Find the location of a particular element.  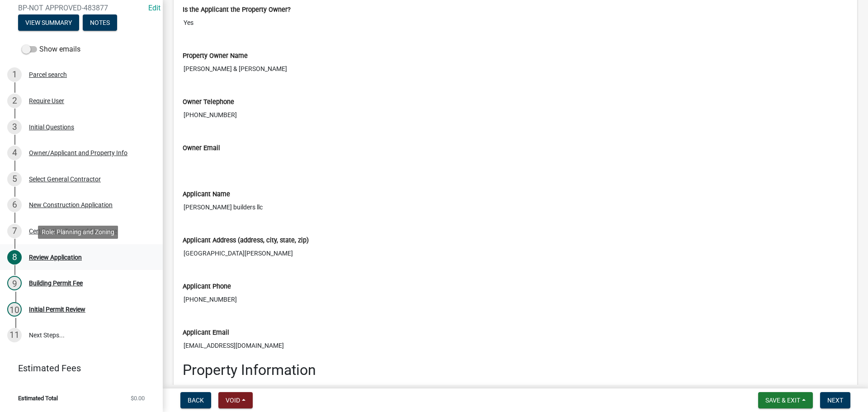

button: Void is located at coordinates (235, 401).